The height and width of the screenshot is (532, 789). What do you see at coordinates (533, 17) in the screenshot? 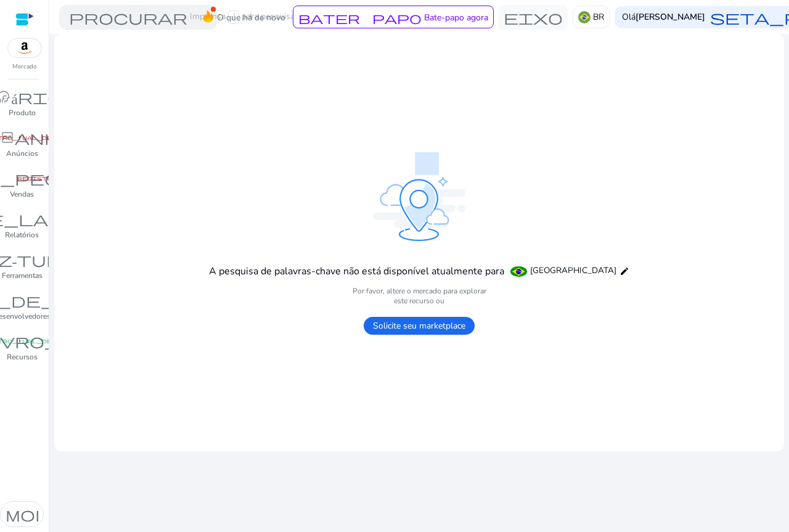
I see `button: eixo` at bounding box center [533, 17].